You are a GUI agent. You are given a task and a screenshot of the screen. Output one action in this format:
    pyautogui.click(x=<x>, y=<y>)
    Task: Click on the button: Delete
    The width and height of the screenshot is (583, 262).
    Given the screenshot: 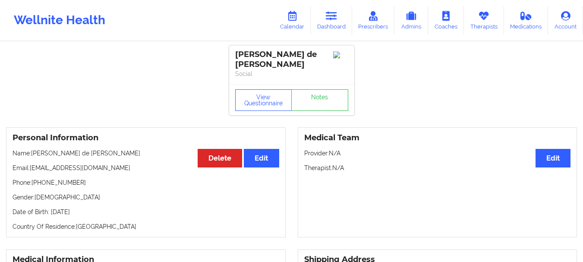 What is the action you would take?
    pyautogui.click(x=220, y=158)
    